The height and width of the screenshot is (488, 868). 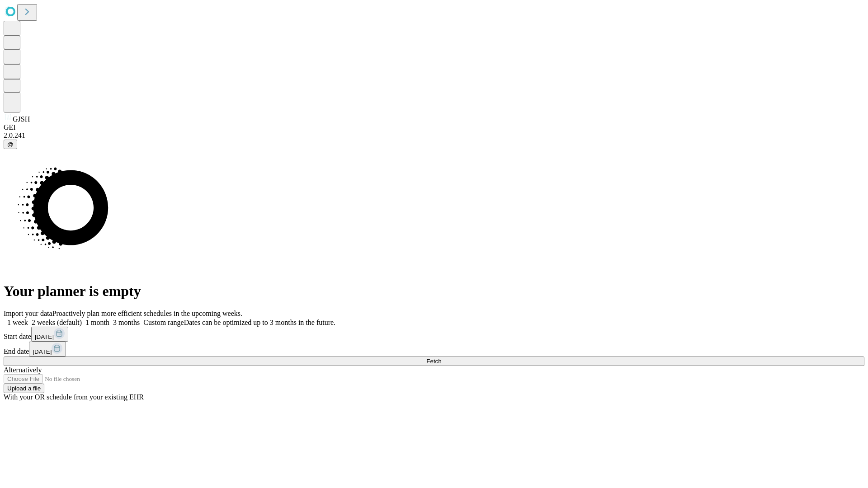 I want to click on span: 2 weeks (default), so click(x=57, y=322).